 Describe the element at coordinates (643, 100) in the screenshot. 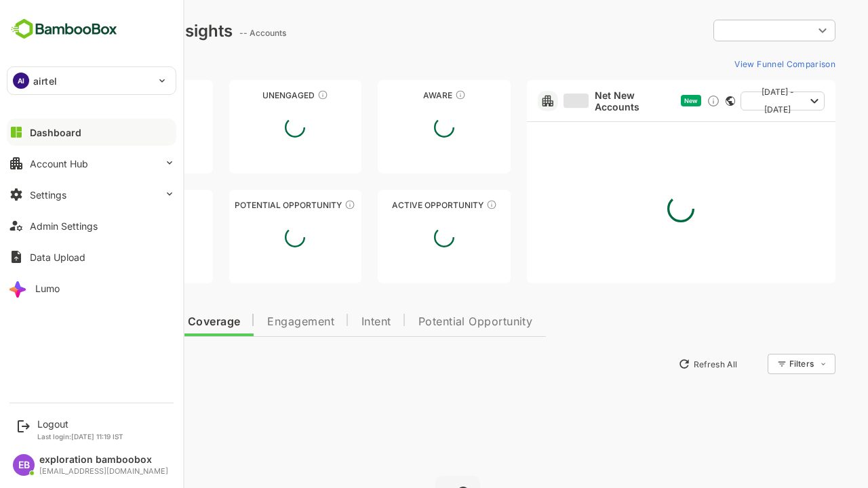

I see `span: New` at that location.